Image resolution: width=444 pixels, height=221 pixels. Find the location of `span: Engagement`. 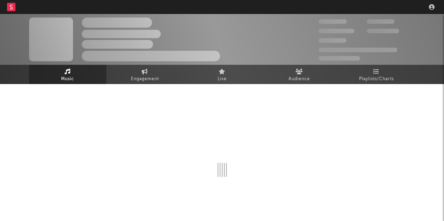

span: Engagement is located at coordinates (145, 79).